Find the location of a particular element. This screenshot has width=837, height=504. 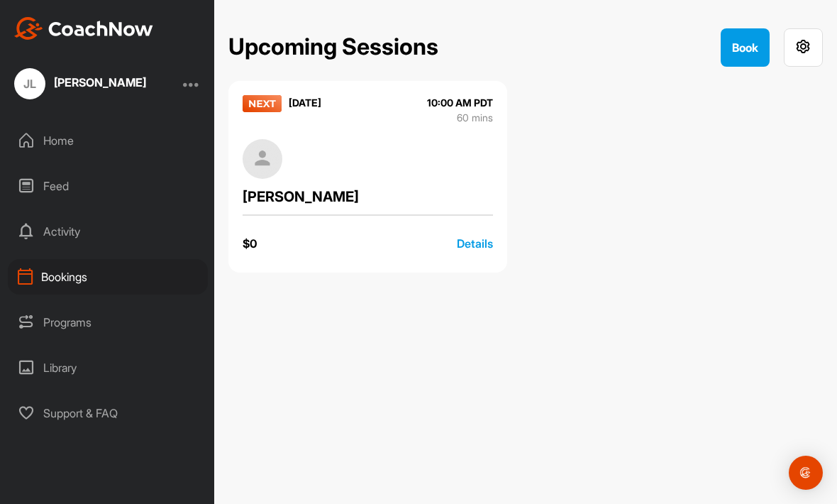

div: Home is located at coordinates (108, 140).